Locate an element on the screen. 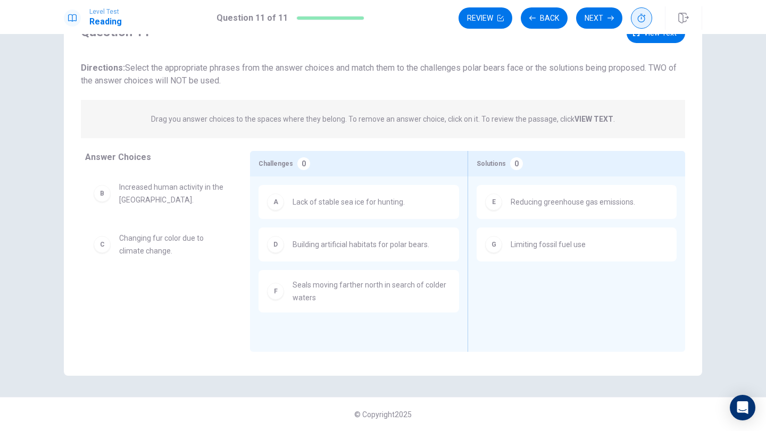 The height and width of the screenshot is (431, 766). span: Challenges is located at coordinates (275, 164).